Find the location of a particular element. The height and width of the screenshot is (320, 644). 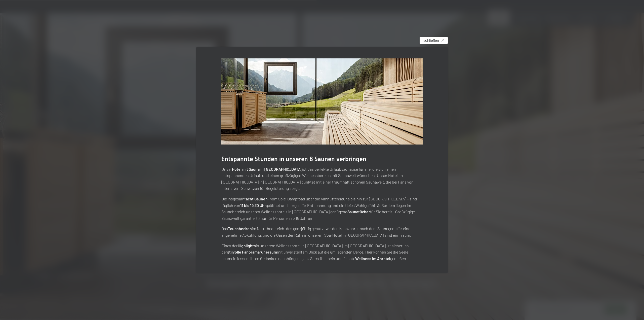

span: schließen is located at coordinates (431, 40).